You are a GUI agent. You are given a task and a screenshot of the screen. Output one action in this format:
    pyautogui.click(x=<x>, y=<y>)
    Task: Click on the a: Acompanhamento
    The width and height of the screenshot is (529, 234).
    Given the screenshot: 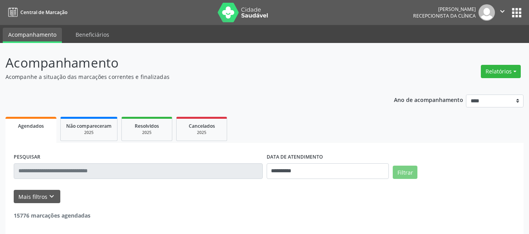 What is the action you would take?
    pyautogui.click(x=32, y=35)
    